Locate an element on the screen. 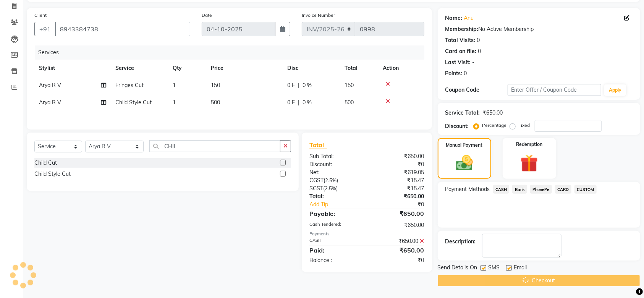 The width and height of the screenshot is (644, 298). span: Total is located at coordinates (319, 144).